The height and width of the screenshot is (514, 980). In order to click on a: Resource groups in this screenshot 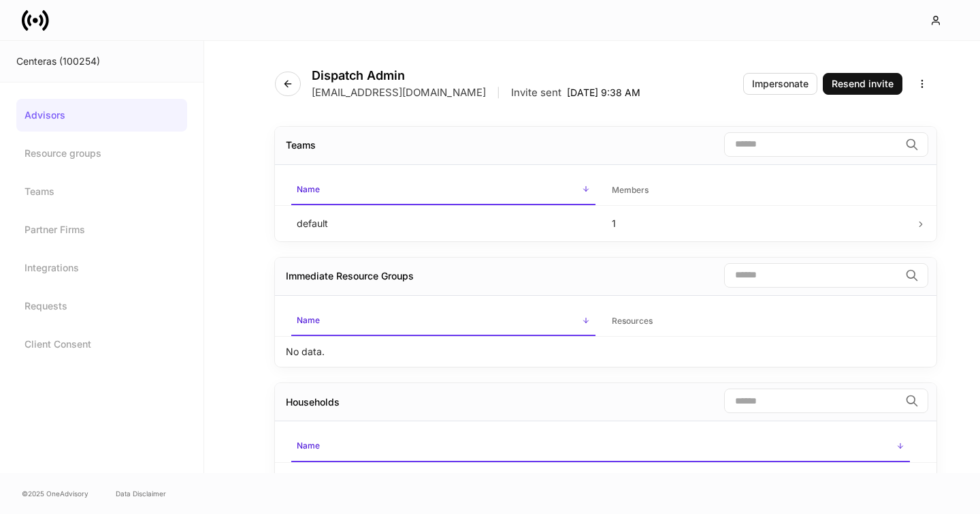, I will do `click(102, 154)`.